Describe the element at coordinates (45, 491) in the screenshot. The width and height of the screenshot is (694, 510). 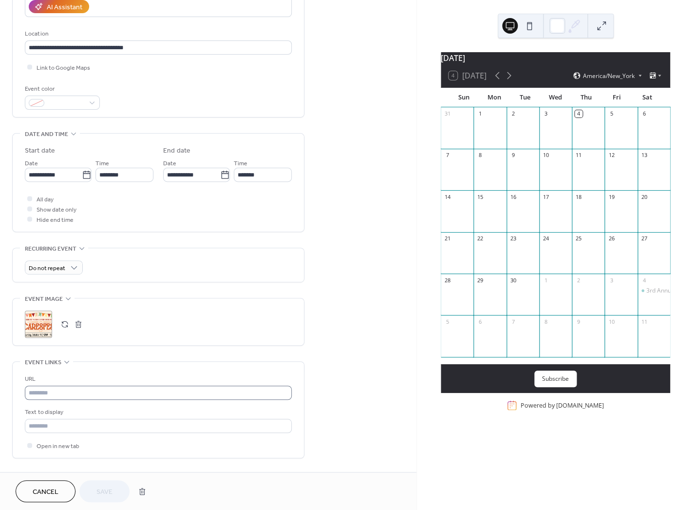
I see `button: Cancel` at that location.